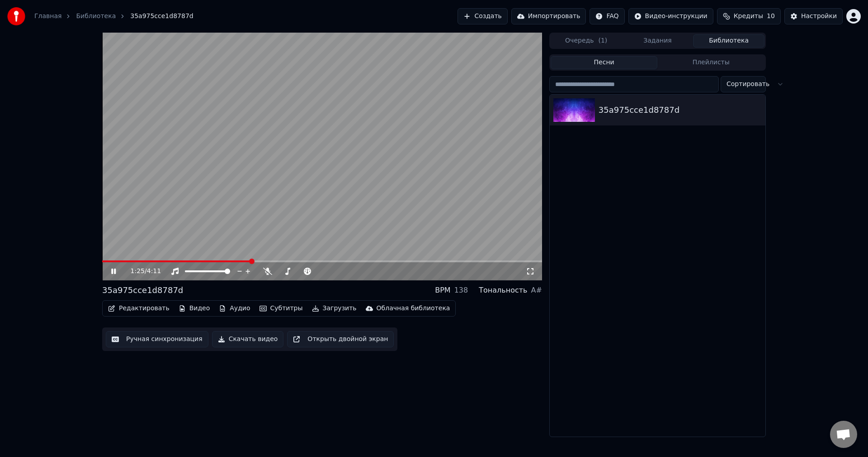 This screenshot has width=868, height=457. I want to click on a: Открытый чат, so click(844, 434).